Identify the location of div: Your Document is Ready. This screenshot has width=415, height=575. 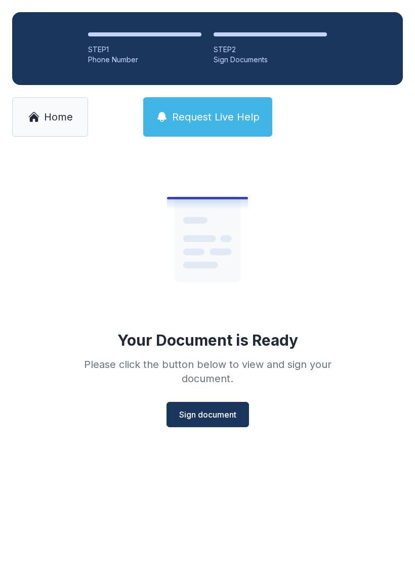
(207, 340).